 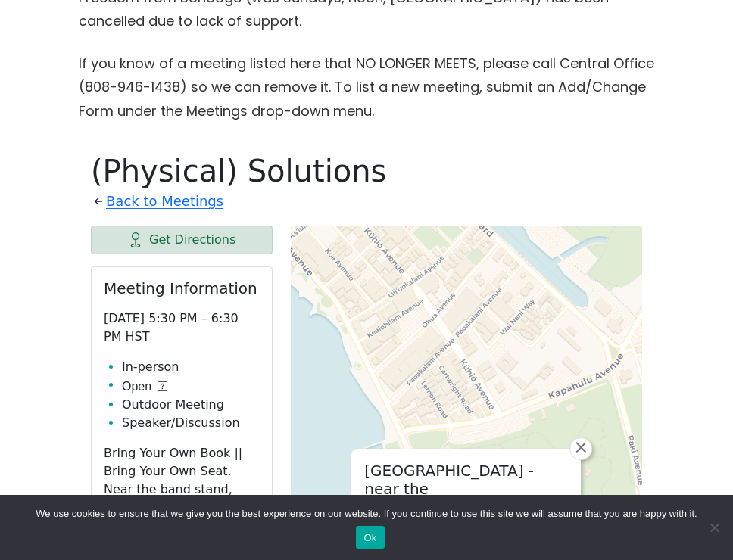 What do you see at coordinates (369, 537) in the screenshot?
I see `button: Ok` at bounding box center [369, 537].